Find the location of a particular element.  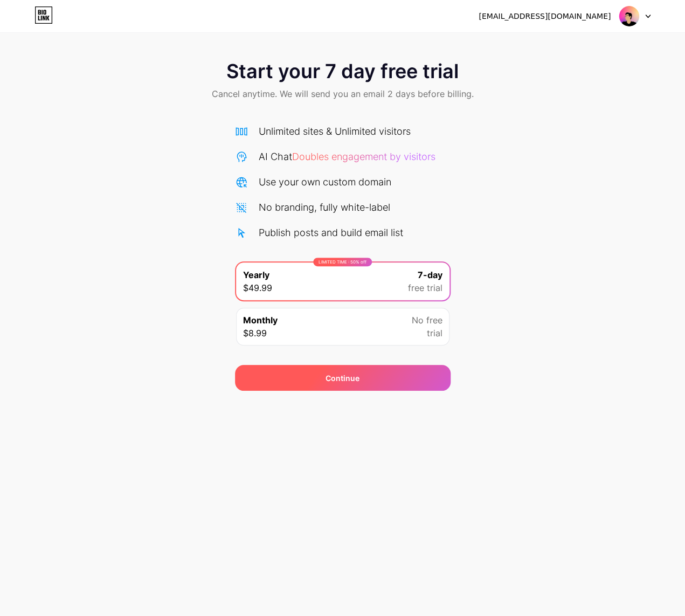

div: Use your own custom domain is located at coordinates (325, 181).